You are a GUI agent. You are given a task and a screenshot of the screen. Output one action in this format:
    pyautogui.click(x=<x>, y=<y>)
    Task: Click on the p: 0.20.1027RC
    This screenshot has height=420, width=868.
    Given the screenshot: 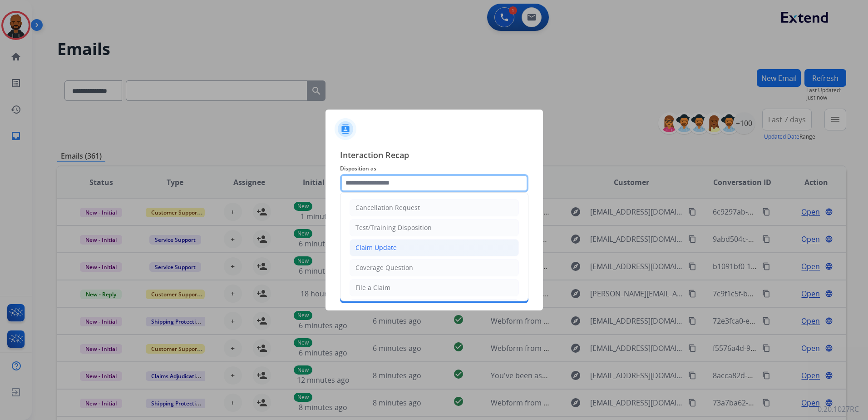 What is the action you would take?
    pyautogui.click(x=838, y=409)
    